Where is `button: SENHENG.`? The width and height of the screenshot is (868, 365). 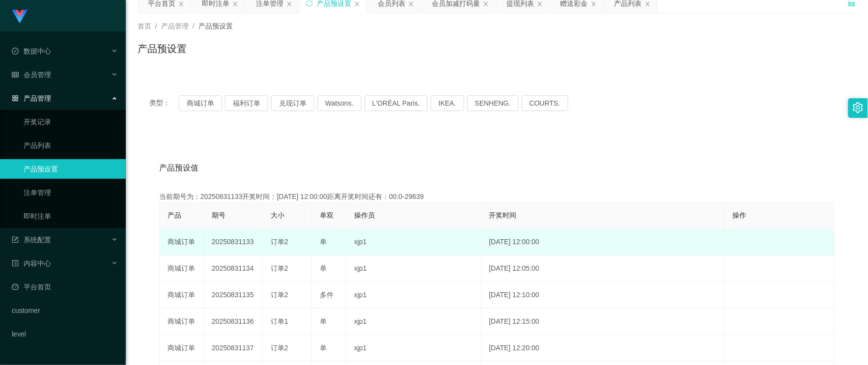 button: SENHENG. is located at coordinates (493, 103).